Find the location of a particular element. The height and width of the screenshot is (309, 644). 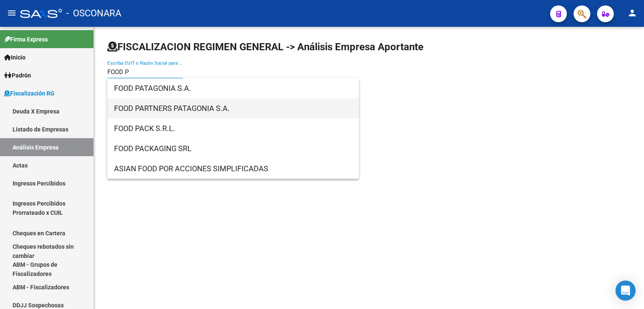

span: ASIAN FOOD POR ACCIONES SIMPLIFICADAS is located at coordinates (234, 169).